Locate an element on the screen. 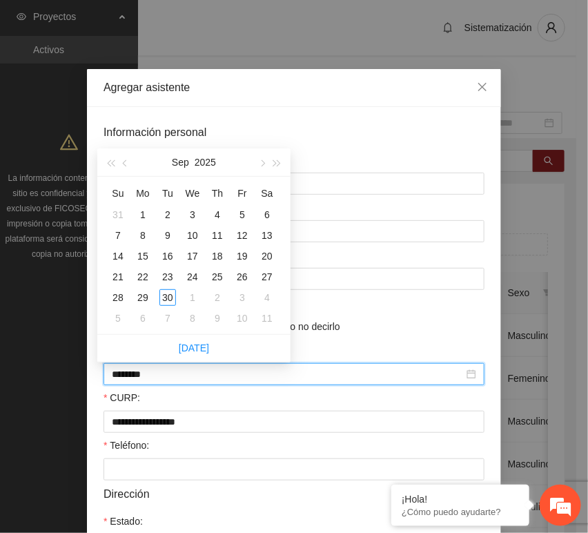 This screenshot has height=533, width=588. div: 12 is located at coordinates (242, 236).